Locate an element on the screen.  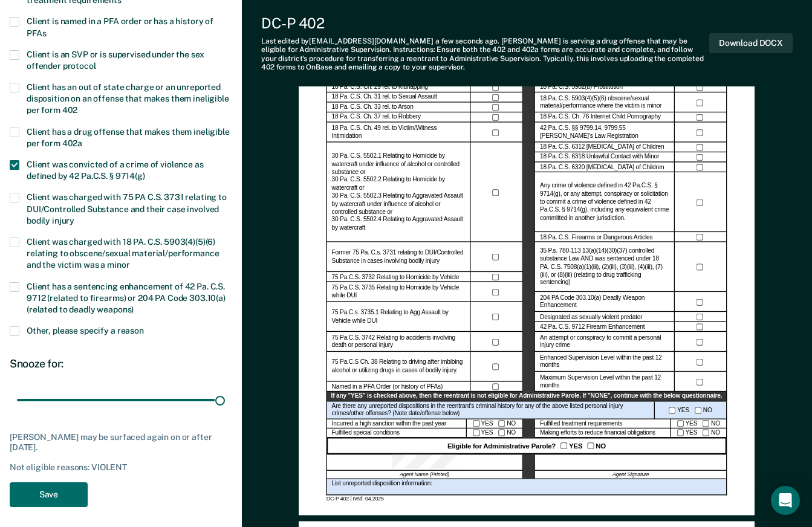
label: 18 Pa. C.S. 5903(4)(5)(6) obscene/sexual material/performance where the victim is minor is located at coordinates (604, 103).